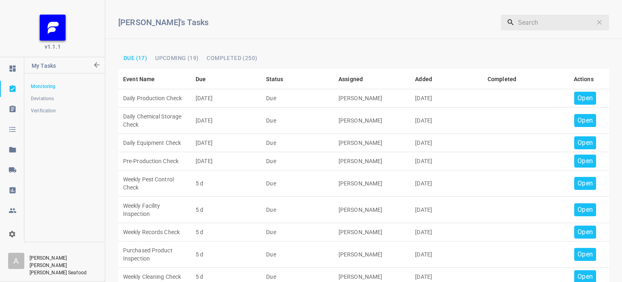  Describe the element at coordinates (154, 254) in the screenshot. I see `td: Purchased Product Inspection` at that location.